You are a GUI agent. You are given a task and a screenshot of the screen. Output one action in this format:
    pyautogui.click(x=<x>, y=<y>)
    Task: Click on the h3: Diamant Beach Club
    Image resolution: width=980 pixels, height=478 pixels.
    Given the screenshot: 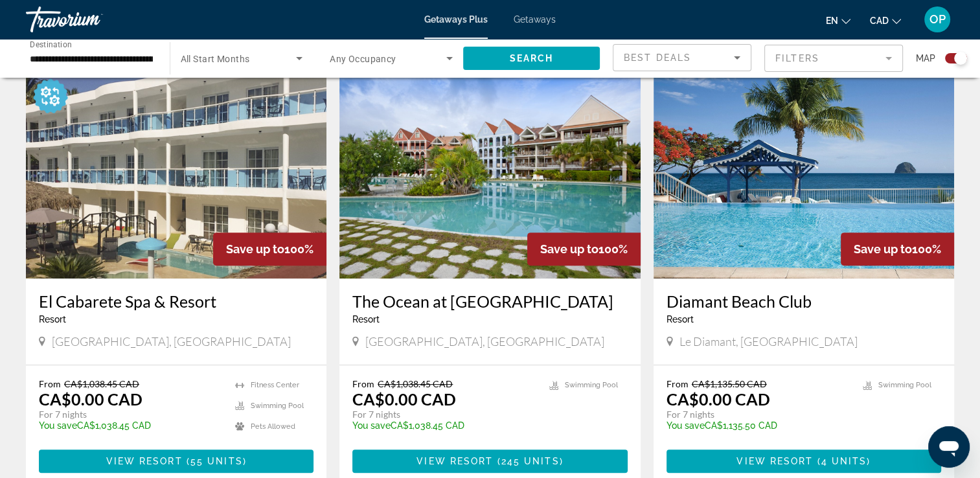 What is the action you would take?
    pyautogui.click(x=804, y=301)
    